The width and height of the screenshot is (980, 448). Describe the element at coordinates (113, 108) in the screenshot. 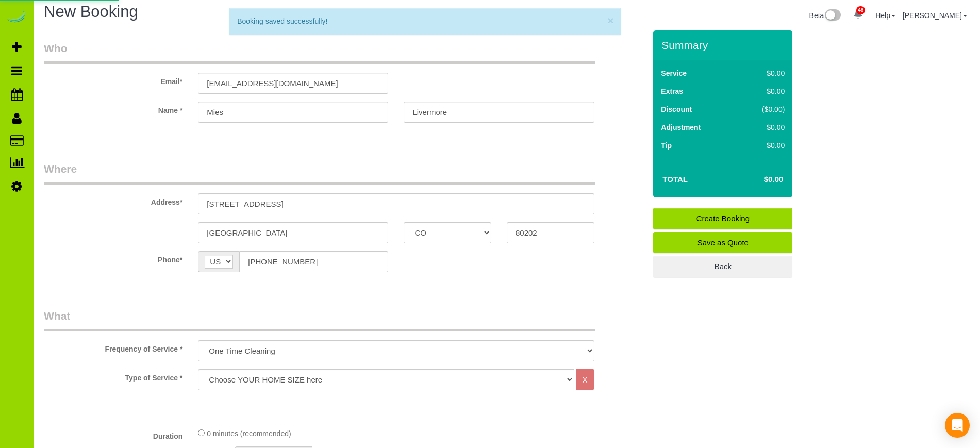

I see `label: Name *` at that location.